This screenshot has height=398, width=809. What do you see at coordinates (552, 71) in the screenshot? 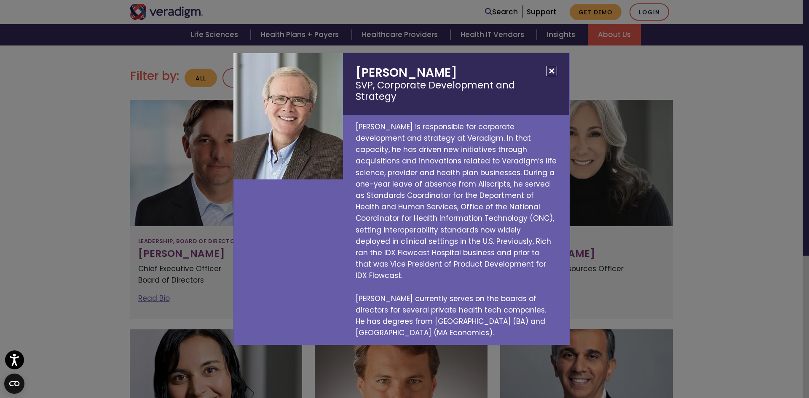
I see `button: Close` at bounding box center [552, 71].